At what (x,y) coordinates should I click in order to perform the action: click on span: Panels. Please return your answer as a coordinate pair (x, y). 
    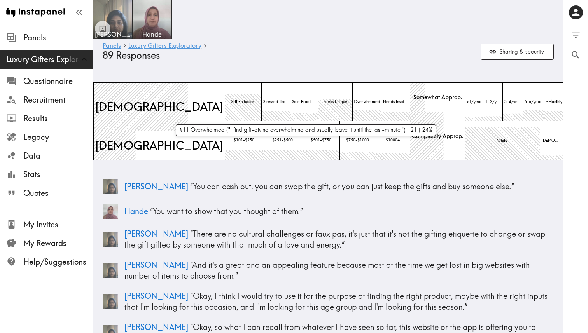
    Looking at the image, I should click on (58, 38).